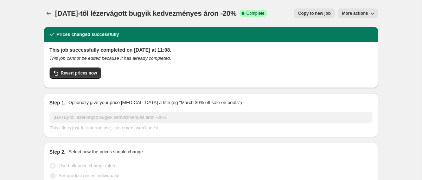 The width and height of the screenshot is (422, 180). Describe the element at coordinates (88, 34) in the screenshot. I see `h2: Prices changed successfully` at that location.